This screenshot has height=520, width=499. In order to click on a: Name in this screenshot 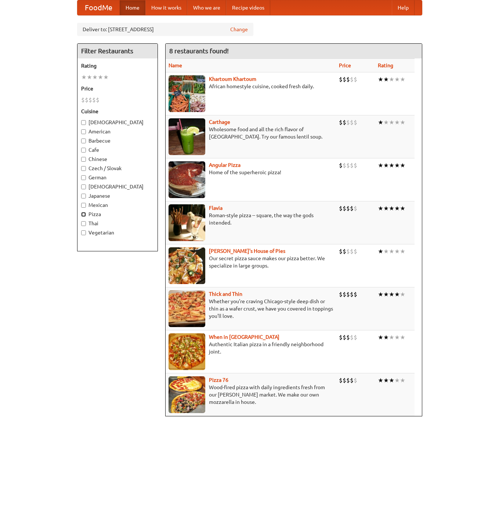, I will do `click(175, 65)`.